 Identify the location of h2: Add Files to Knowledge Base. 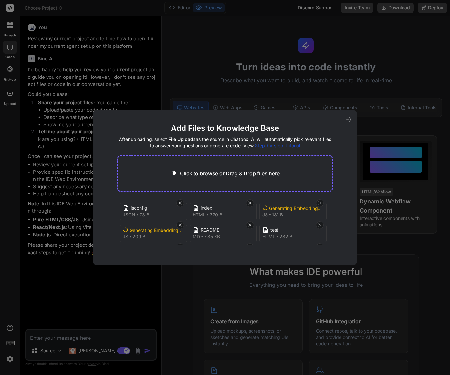
(225, 128).